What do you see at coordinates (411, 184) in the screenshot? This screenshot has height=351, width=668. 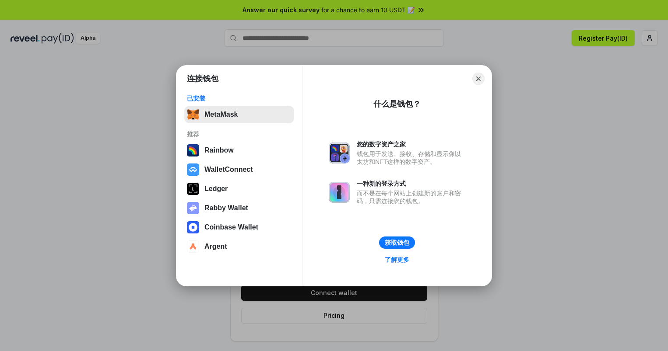 I see `div: 一种新的登录方式` at bounding box center [411, 184].